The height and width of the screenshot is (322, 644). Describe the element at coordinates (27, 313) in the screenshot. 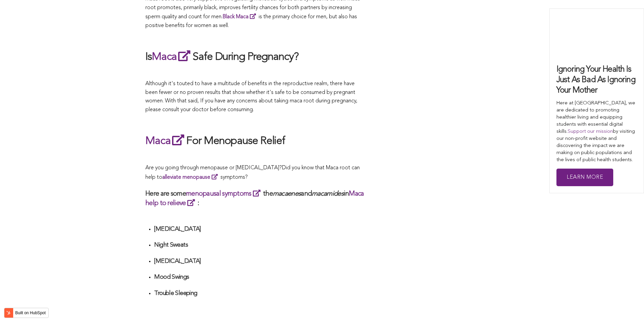

I see `button: Built on HubSpot` at that location.